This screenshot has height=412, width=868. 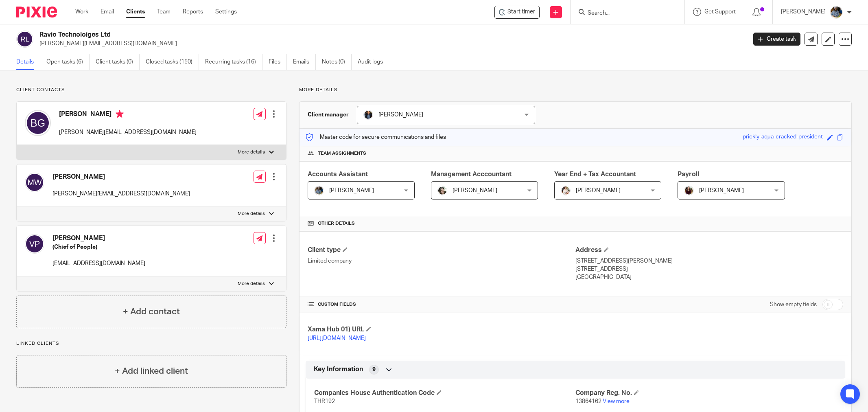 What do you see at coordinates (37, 12) in the screenshot?
I see `img: Pixie` at bounding box center [37, 12].